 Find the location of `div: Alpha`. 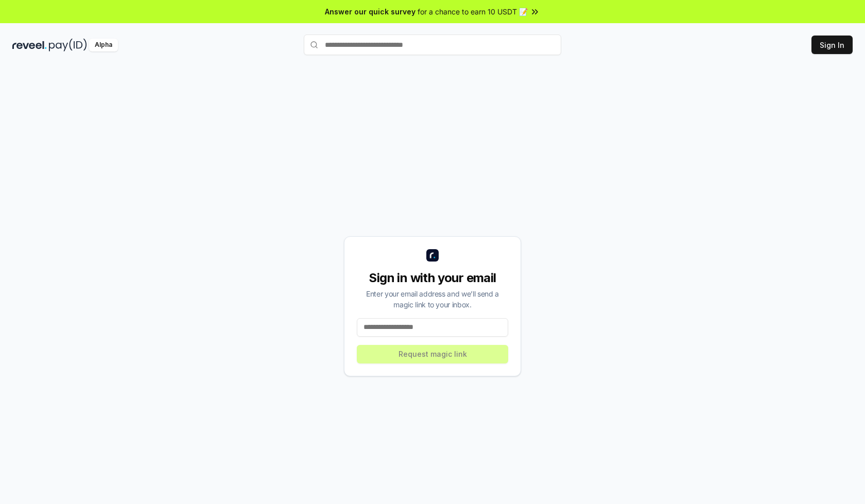

div: Alpha is located at coordinates (104, 44).